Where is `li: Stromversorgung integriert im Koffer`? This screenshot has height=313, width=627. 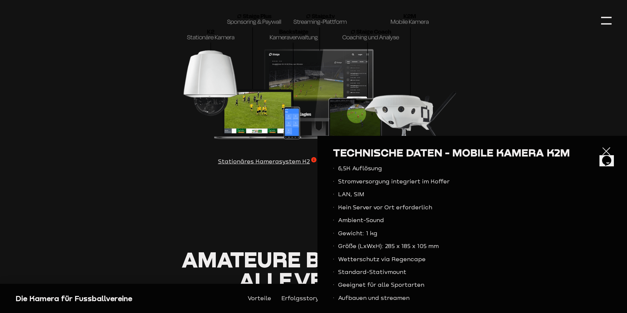
li: Stromversorgung integriert im Koffer is located at coordinates (431, 182).